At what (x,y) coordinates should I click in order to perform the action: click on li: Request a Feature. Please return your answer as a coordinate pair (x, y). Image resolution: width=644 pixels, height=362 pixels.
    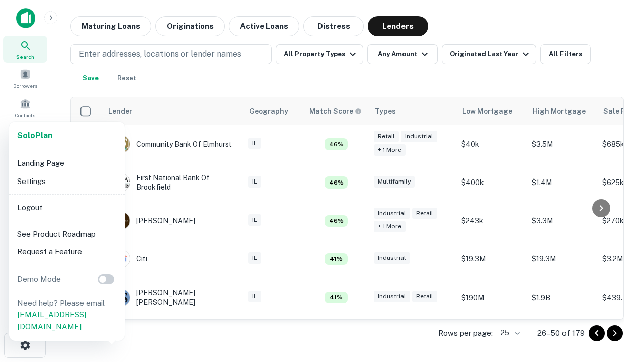
    Looking at the image, I should click on (67, 252).